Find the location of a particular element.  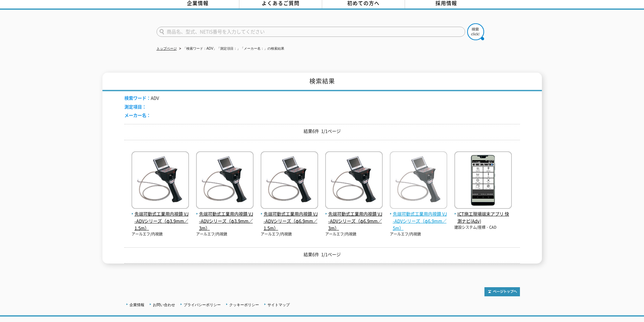

a: 先端可動式工業用内視鏡 VJ-ADVシリーズ（φ3.9mm／3m） is located at coordinates (225, 218).